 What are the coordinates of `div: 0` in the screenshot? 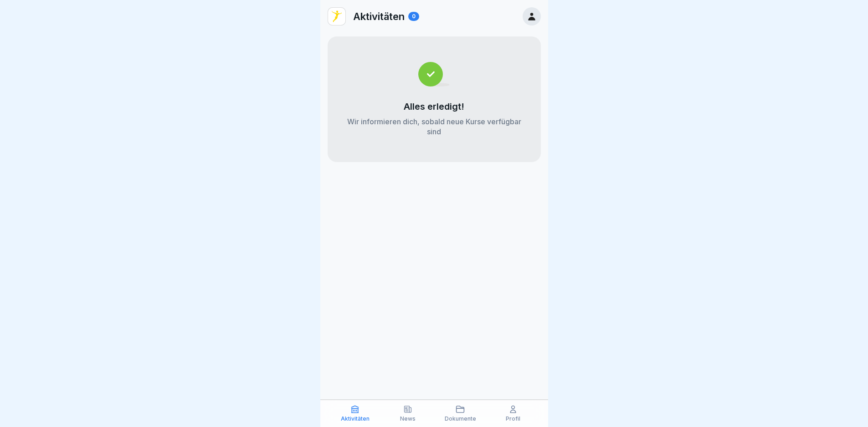 It's located at (414, 17).